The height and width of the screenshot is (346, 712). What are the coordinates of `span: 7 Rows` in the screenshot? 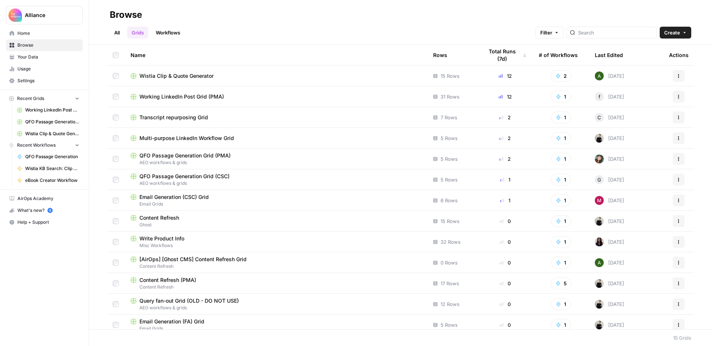 It's located at (449, 118).